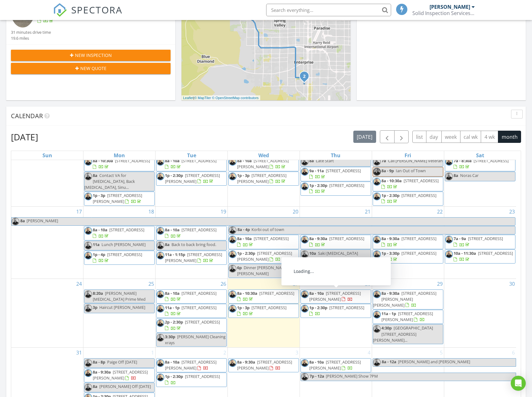 The height and width of the screenshot is (397, 532). Describe the element at coordinates (203, 98) in the screenshot. I see `a: © MapTiler` at that location.